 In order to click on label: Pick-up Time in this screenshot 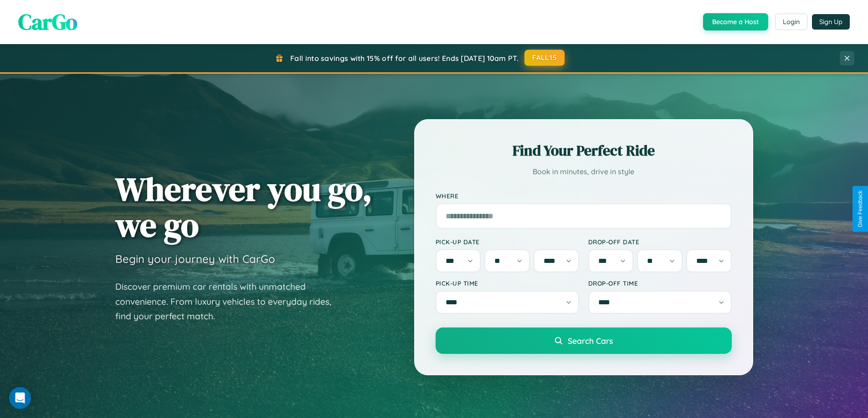, I will do `click(507, 283)`.